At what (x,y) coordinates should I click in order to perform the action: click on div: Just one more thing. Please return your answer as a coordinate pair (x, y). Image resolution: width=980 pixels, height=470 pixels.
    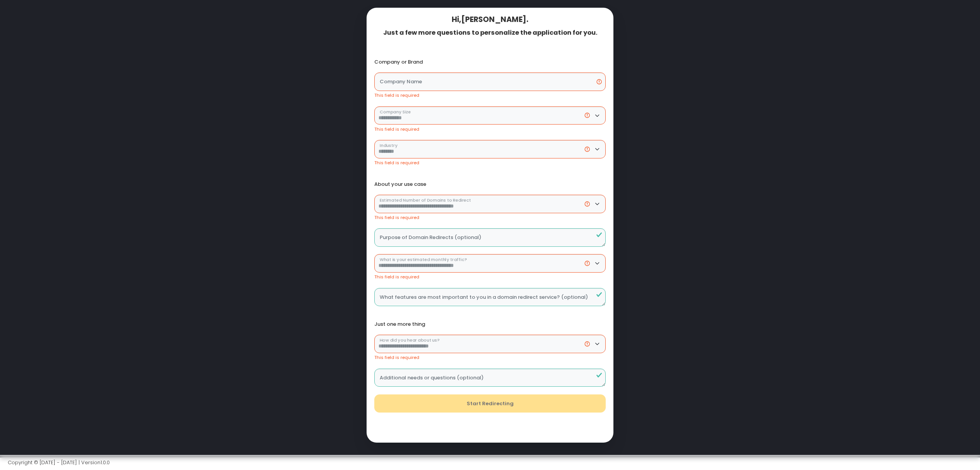
    Looking at the image, I should click on (490, 324).